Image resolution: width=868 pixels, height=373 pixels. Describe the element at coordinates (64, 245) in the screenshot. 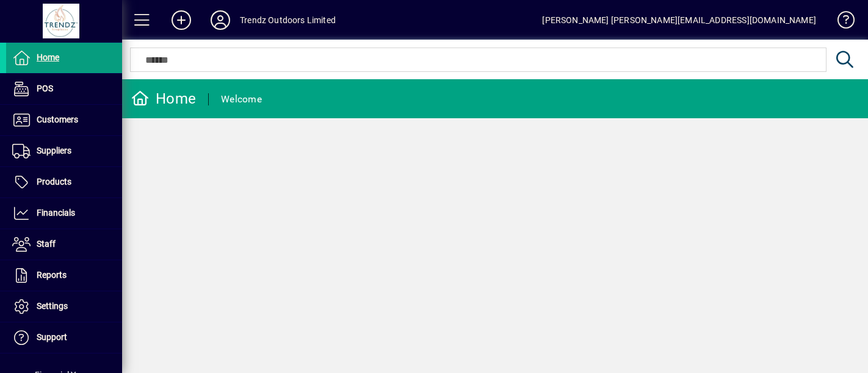

I see `a: Staff` at that location.